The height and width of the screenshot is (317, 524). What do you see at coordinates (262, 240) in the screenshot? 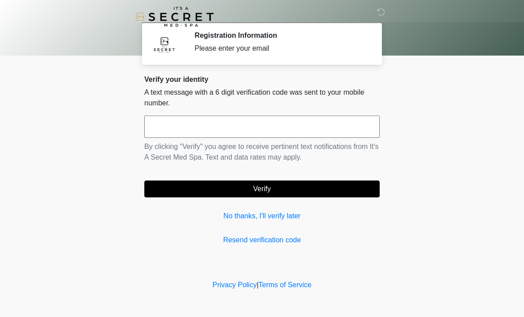
I see `a: Resend verification code` at bounding box center [262, 240].